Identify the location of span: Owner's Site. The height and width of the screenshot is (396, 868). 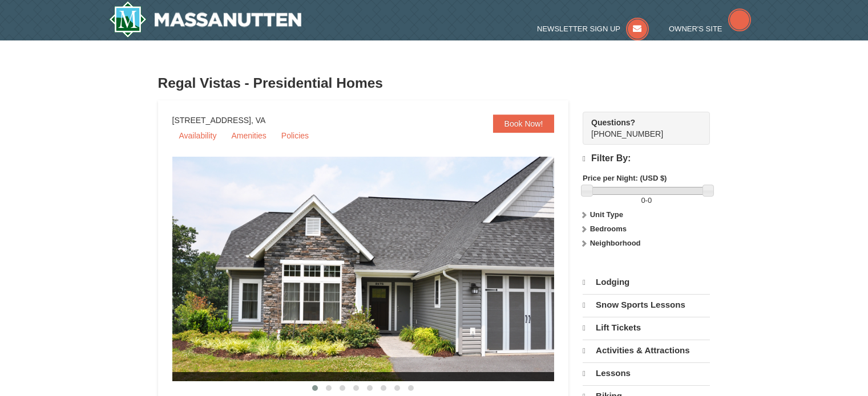
(696, 28).